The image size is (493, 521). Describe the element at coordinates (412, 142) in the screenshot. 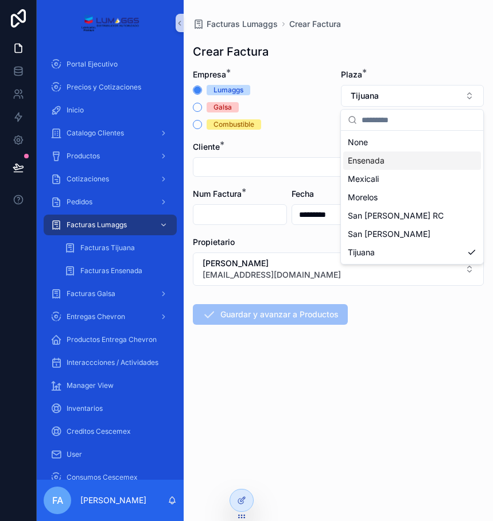

I see `div: None` at that location.